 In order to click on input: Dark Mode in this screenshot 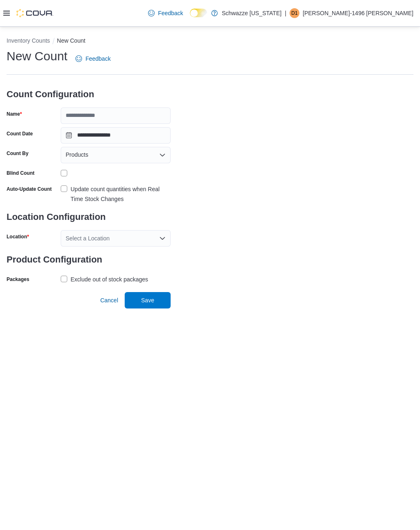, I will do `click(199, 13)`.